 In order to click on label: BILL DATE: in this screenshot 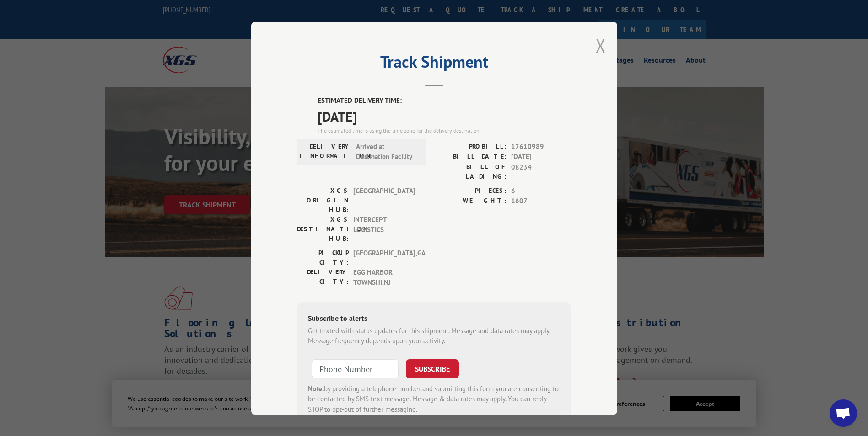, I will do `click(470, 157)`.